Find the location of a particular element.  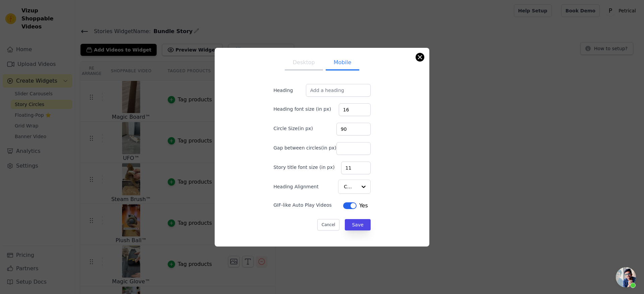

span: Yes is located at coordinates (363, 206).